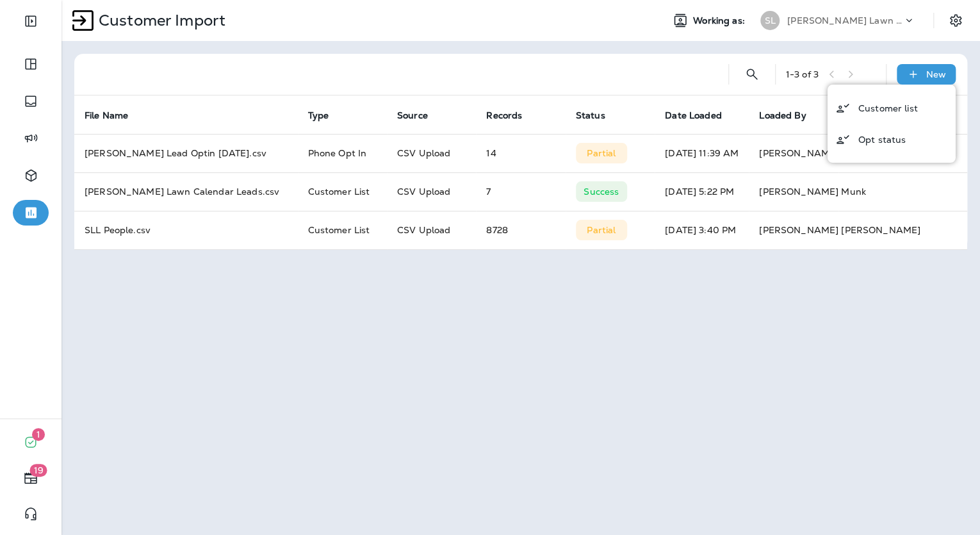 This screenshot has height=535, width=980. Describe the element at coordinates (936, 74) in the screenshot. I see `p: New` at that location.